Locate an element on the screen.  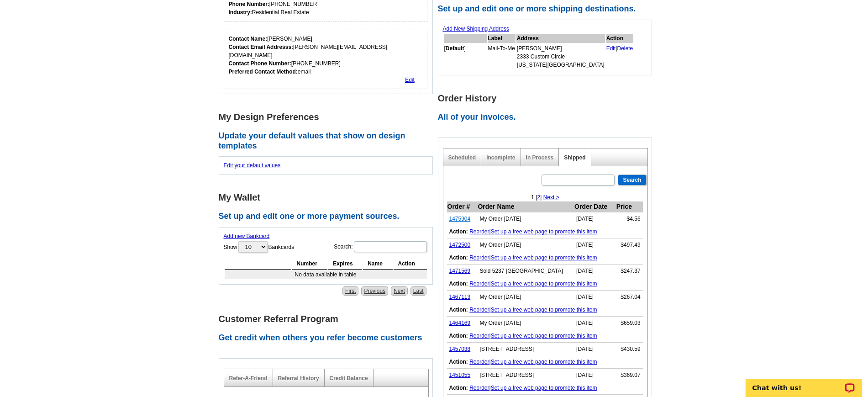
b: Default is located at coordinates (455, 48).